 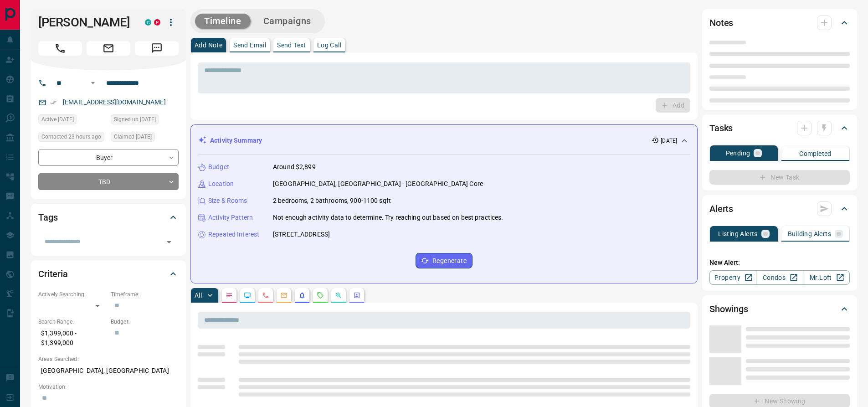 What do you see at coordinates (72, 138) in the screenshot?
I see `div: Thu Aug 14 2025` at bounding box center [72, 138].